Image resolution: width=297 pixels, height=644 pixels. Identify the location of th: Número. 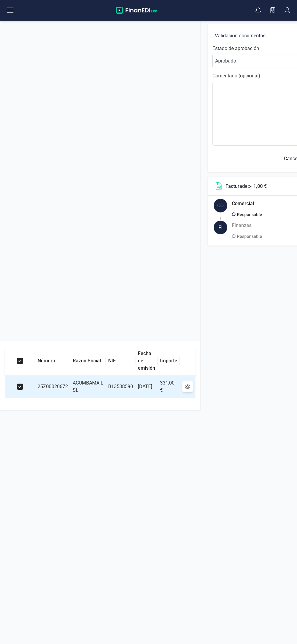
(53, 361).